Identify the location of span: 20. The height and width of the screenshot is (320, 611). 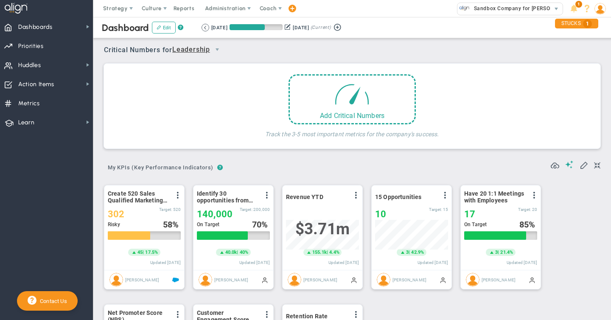
(535, 209).